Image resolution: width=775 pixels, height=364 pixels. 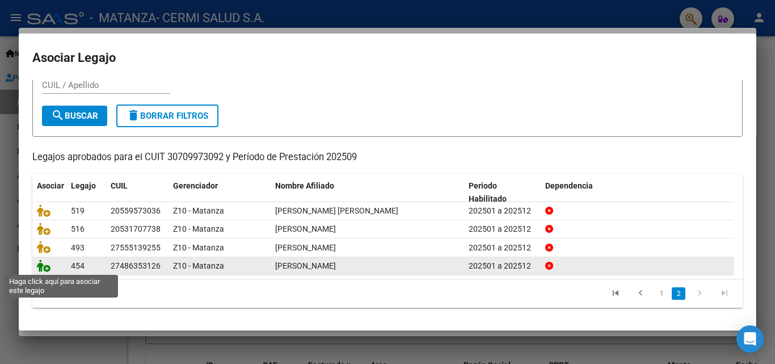 What do you see at coordinates (58, 115) in the screenshot?
I see `mat-icon: search` at bounding box center [58, 115].